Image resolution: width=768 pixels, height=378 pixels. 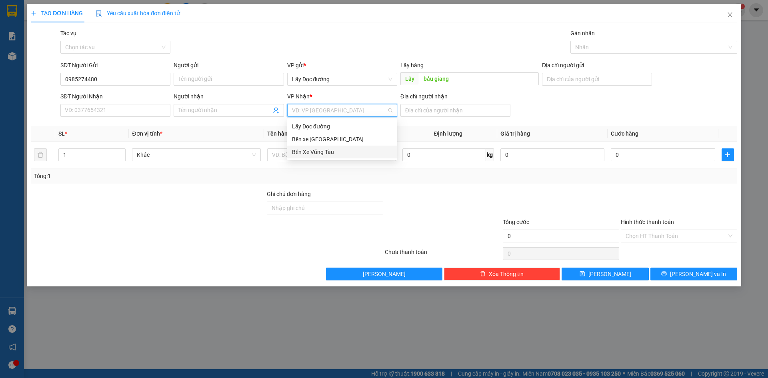 I want to click on strong: Công ty TNHH DVVT Văn Vinh 76, so click(x=12, y=72).